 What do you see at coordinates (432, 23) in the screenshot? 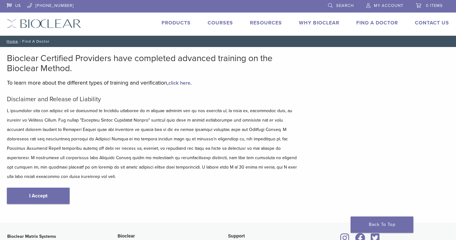
I see `a: Contact Us` at bounding box center [432, 23].